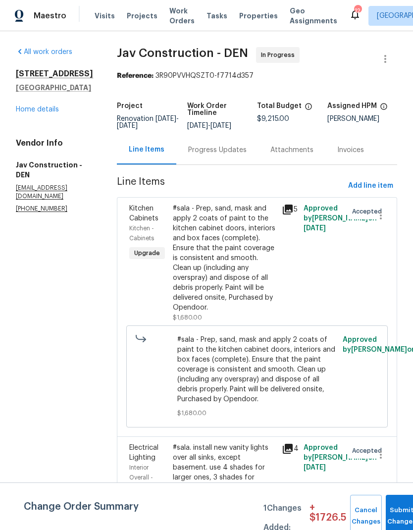 The width and height of the screenshot is (413, 530). I want to click on div: 12, so click(358, 11).